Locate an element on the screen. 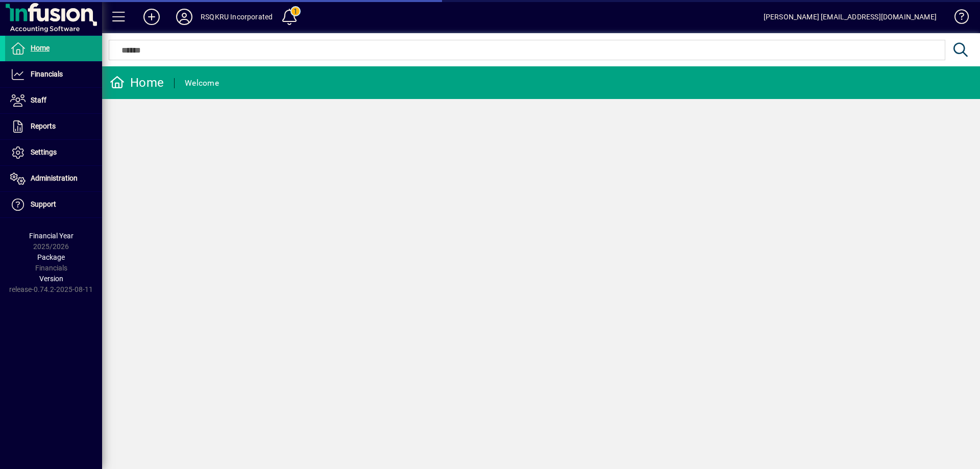 The width and height of the screenshot is (980, 469). span: Version is located at coordinates (51, 279).